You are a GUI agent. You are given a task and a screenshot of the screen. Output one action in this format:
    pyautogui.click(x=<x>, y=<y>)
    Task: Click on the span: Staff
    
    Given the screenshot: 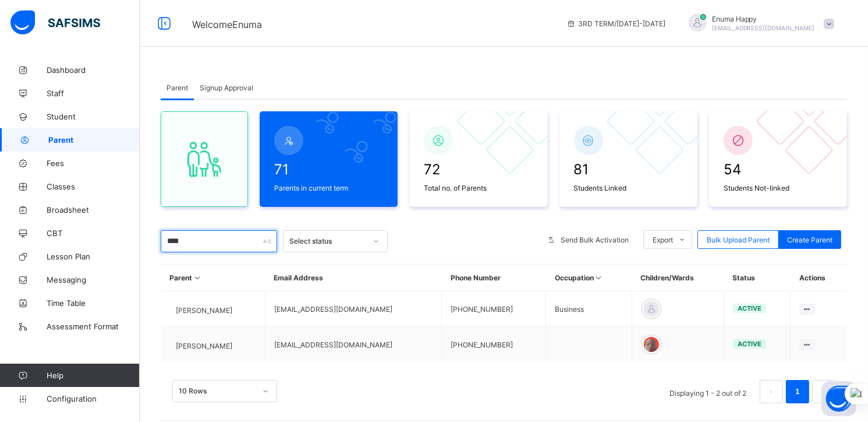 What is the action you would take?
    pyautogui.click(x=93, y=93)
    